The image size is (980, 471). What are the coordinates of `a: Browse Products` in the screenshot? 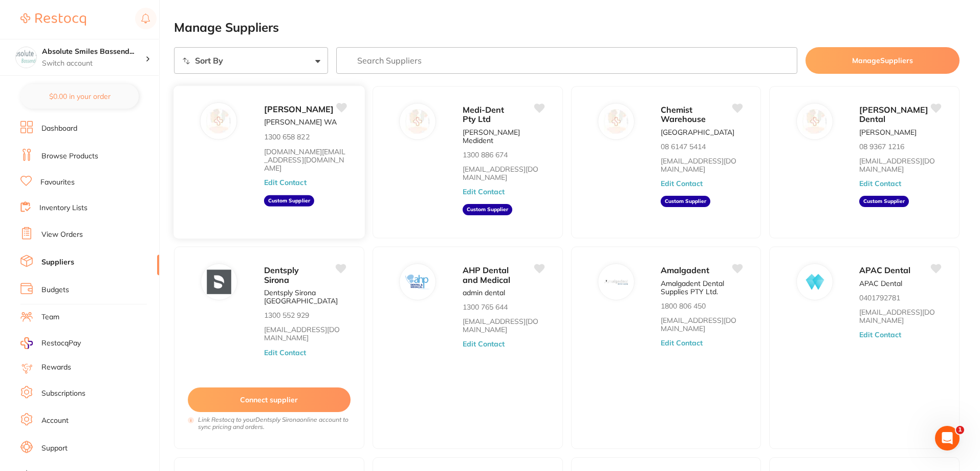 It's located at (70, 156).